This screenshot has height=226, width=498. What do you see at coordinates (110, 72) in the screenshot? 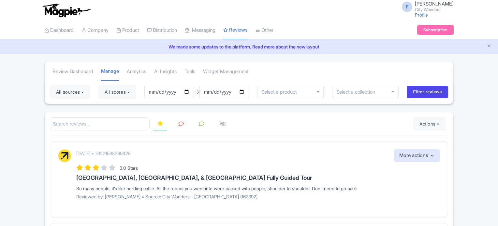
I see `a: Manage` at bounding box center [110, 72].